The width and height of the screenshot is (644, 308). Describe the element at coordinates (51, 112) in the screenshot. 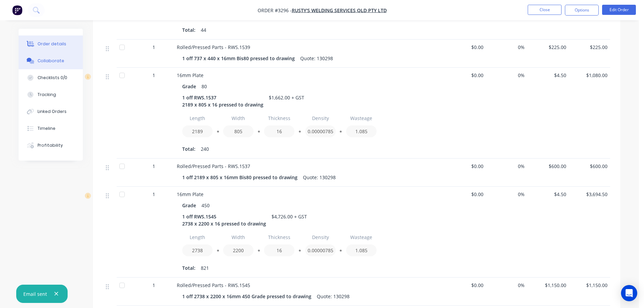

I see `button: Linked Orders` at that location.